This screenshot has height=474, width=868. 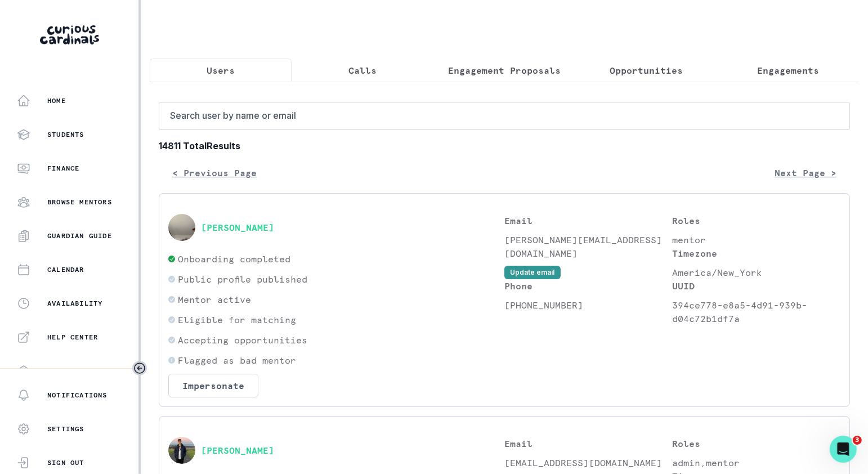 I want to click on p: Notifications, so click(x=77, y=395).